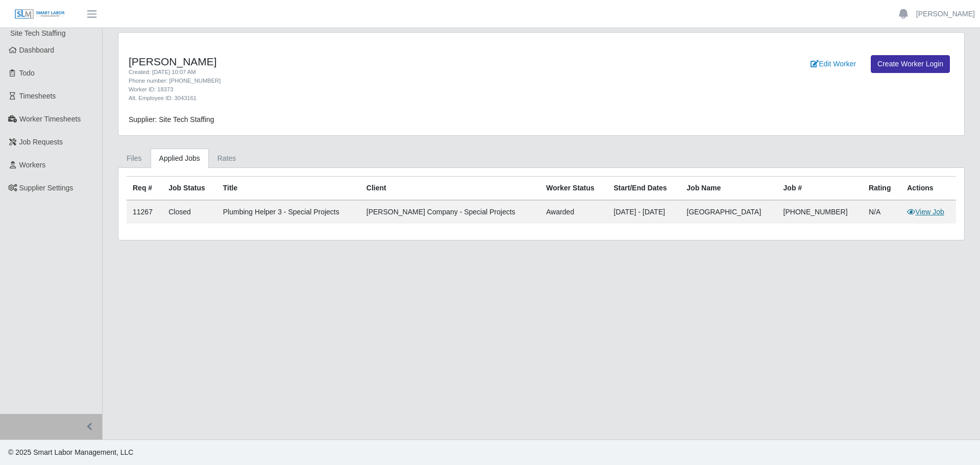 The width and height of the screenshot is (980, 465). Describe the element at coordinates (929, 189) in the screenshot. I see `th: Actions` at that location.